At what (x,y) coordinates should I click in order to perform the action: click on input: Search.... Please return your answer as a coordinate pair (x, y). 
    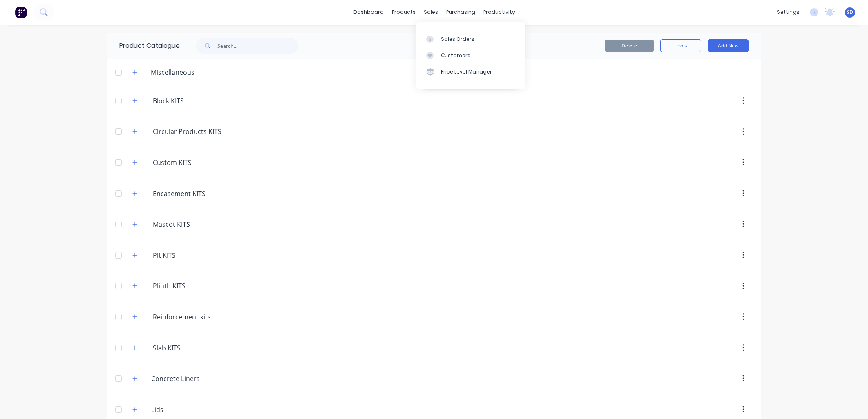
    Looking at the image, I should click on (258, 46).